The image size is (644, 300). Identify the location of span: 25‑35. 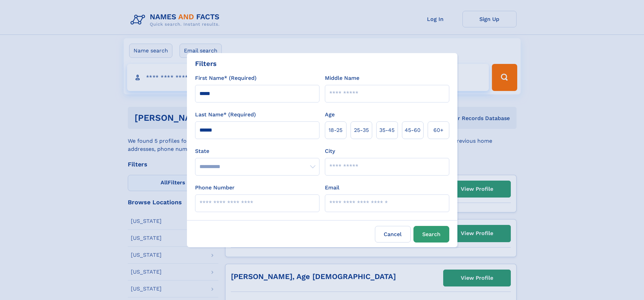
(362, 131).